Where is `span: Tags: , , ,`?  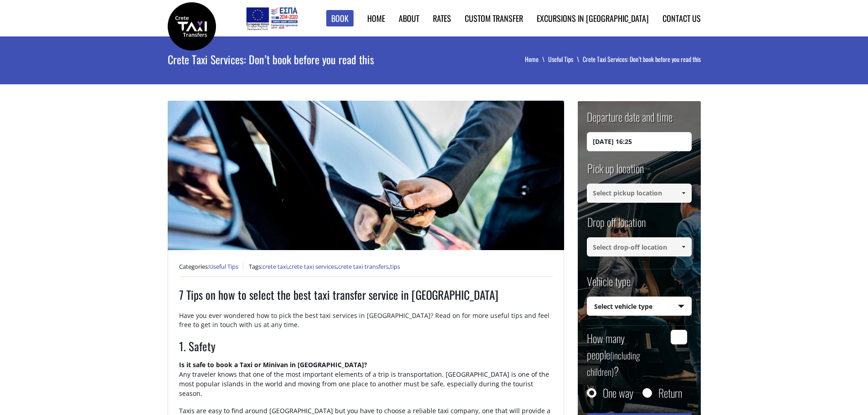 span: Tags: , , , is located at coordinates (324, 266).